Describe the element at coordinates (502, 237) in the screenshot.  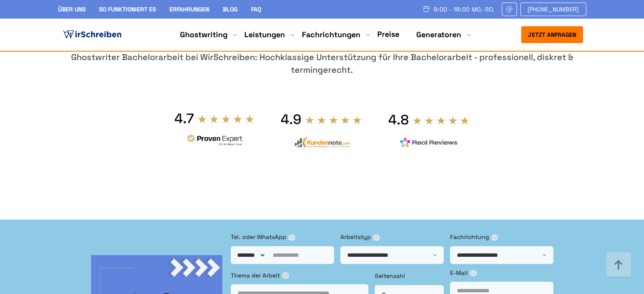
I see `label: Fachrichtung` at that location.